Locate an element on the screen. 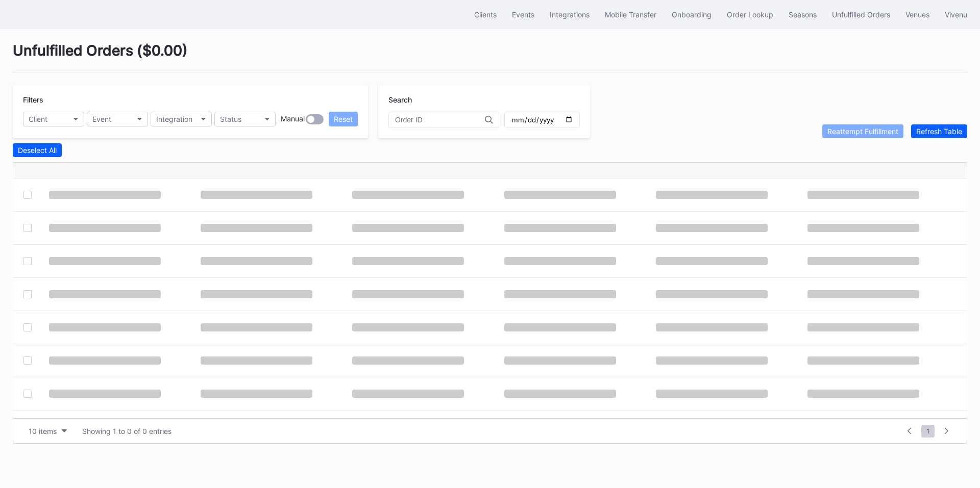 The image size is (980, 488). div: Reattempt Fulfillment is located at coordinates (862, 131).